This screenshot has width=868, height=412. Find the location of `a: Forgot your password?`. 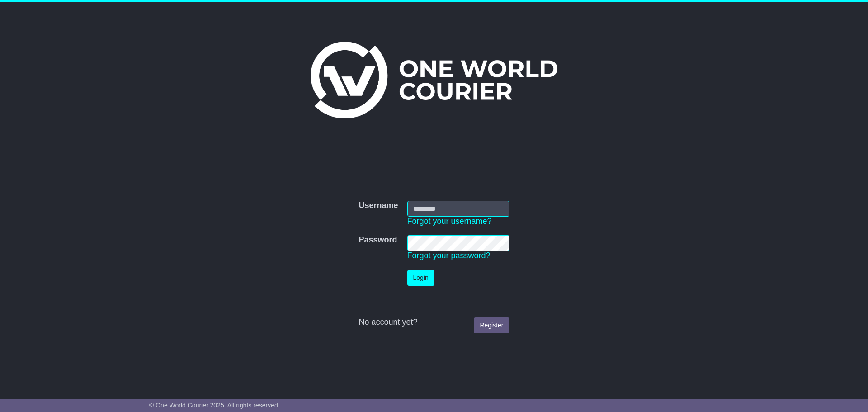

a: Forgot your password? is located at coordinates (449, 256).